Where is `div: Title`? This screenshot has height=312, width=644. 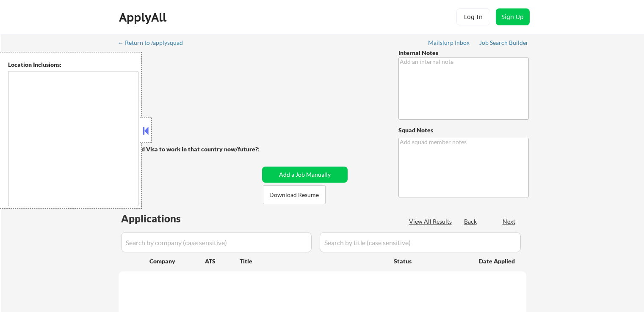 div: Title is located at coordinates (312, 261).